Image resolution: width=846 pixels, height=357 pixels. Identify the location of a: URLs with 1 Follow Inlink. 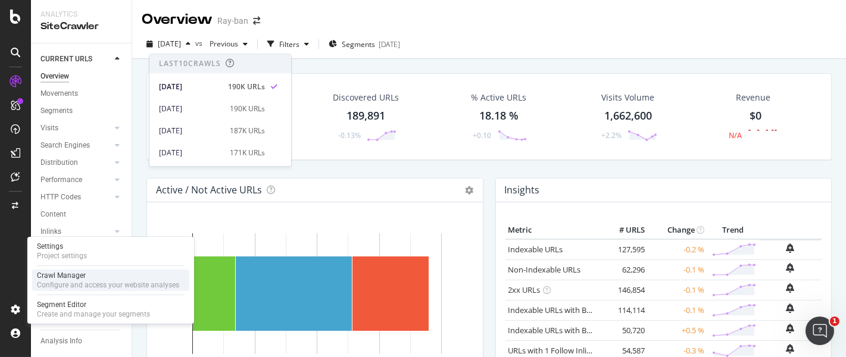
(552, 351).